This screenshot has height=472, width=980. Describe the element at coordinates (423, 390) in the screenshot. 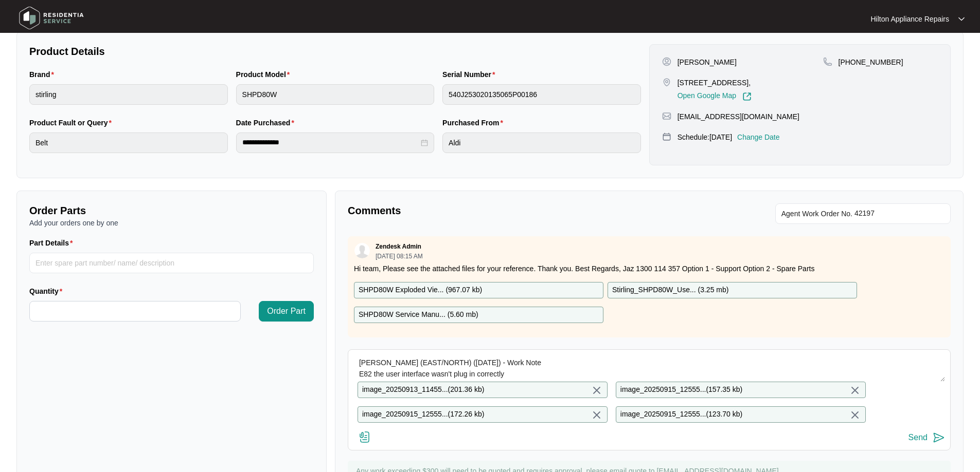

I see `p: image_20250913_11455... ( 201.36 kb )` at that location.